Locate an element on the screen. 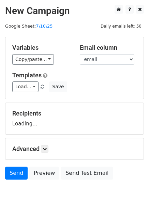  small: Google Sheet: is located at coordinates (29, 26).